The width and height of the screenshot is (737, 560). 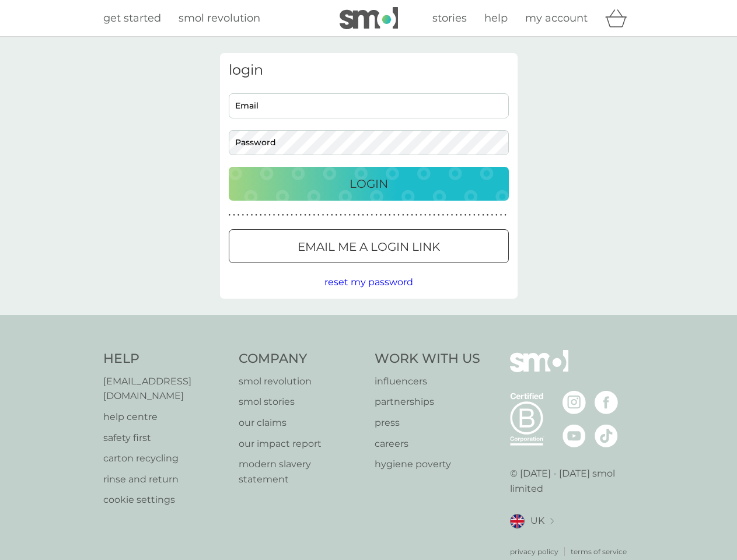 What do you see at coordinates (574, 436) in the screenshot?
I see `img: visit the smol Youtube page` at bounding box center [574, 436].